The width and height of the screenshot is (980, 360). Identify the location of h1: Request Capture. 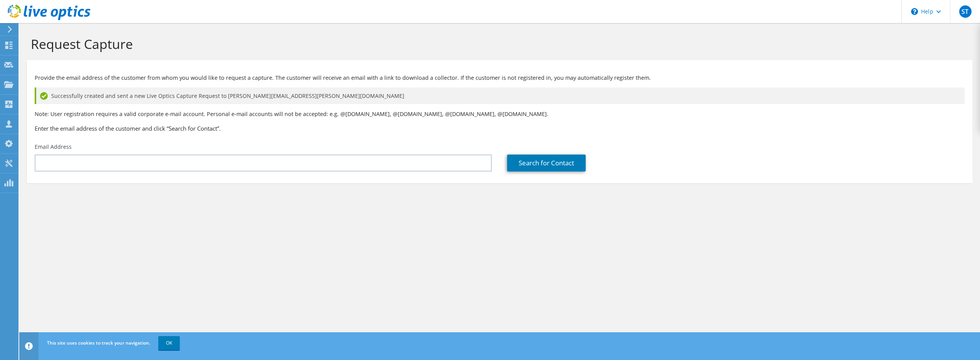
(497, 44).